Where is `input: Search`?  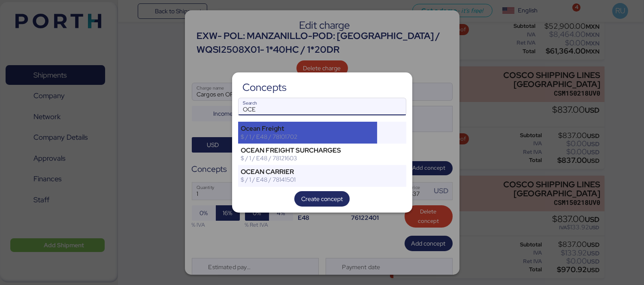 input: Search is located at coordinates (322, 107).